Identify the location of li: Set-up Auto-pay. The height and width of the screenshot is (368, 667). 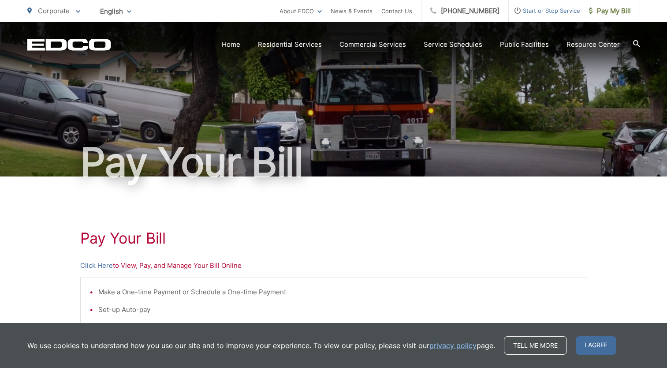
(338, 309).